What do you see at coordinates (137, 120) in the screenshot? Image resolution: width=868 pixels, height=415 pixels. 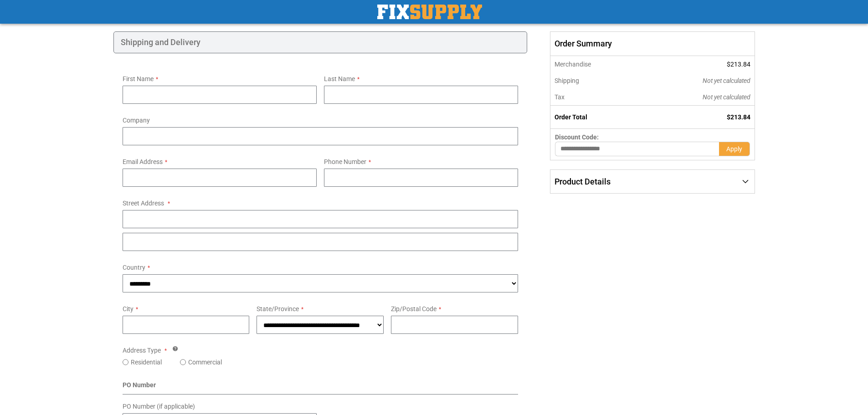 I see `span: Company` at bounding box center [137, 120].